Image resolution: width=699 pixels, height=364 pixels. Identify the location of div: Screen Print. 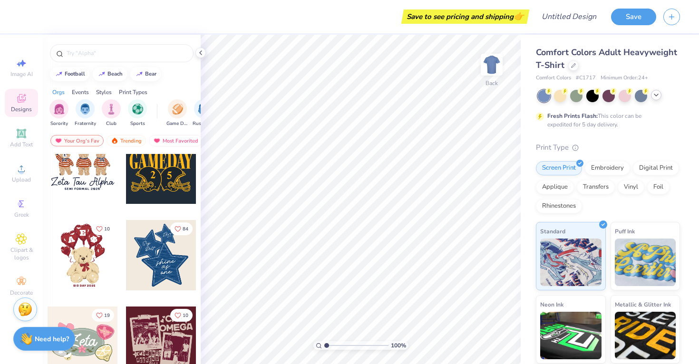
(559, 168).